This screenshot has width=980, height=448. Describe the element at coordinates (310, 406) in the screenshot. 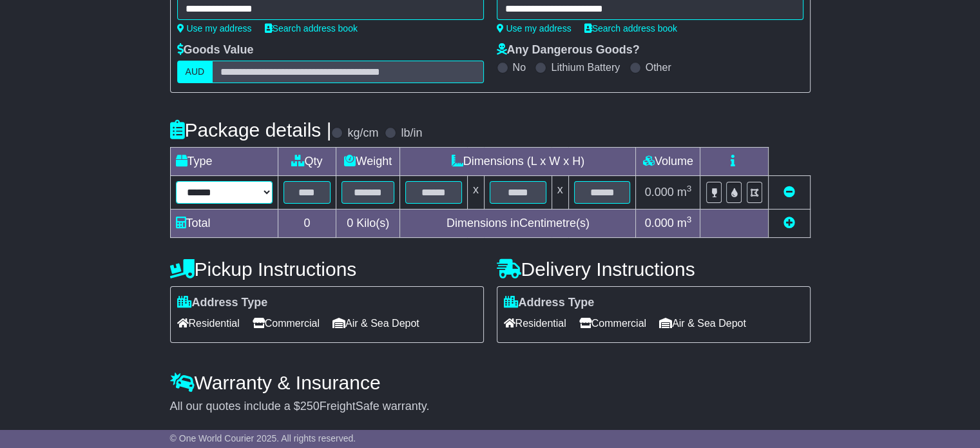

I see `span: 250` at that location.